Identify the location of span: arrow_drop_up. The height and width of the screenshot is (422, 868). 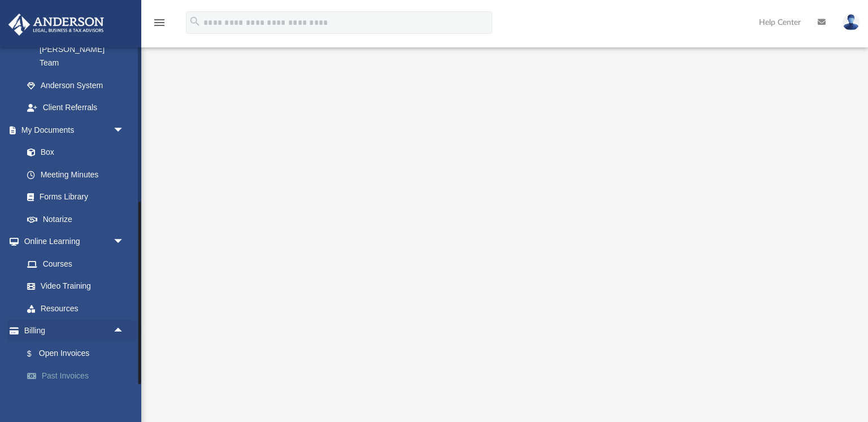
(124, 331).